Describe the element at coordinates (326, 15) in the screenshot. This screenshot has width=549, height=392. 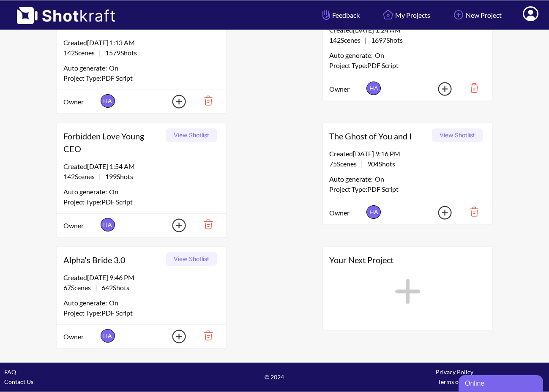
I see `img: Hand Icon` at that location.